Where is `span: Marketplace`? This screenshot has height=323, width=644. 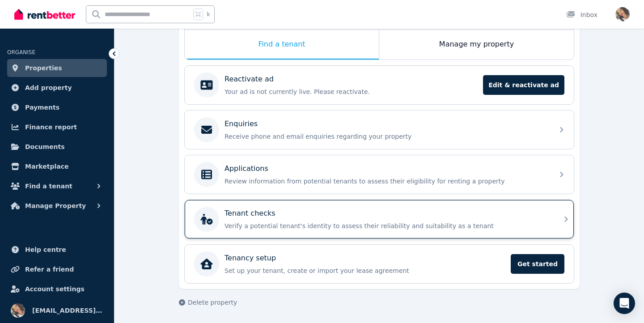 span: Marketplace is located at coordinates (46, 166).